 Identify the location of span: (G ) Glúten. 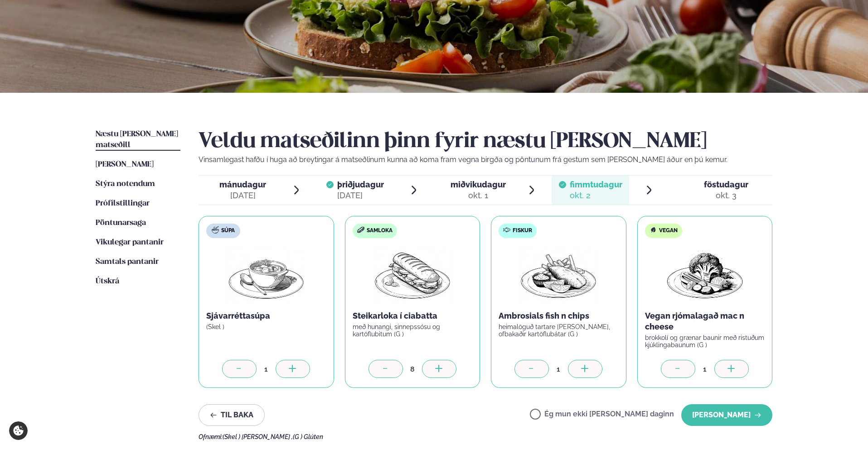
(307, 437).